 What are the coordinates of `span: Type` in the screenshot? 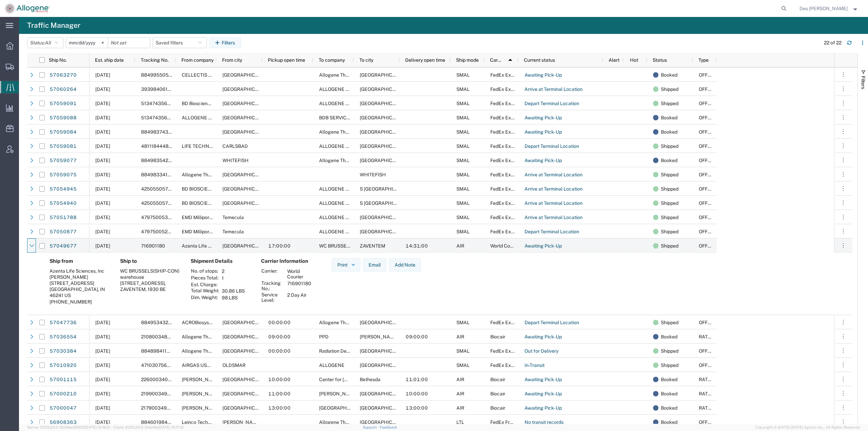 It's located at (703, 60).